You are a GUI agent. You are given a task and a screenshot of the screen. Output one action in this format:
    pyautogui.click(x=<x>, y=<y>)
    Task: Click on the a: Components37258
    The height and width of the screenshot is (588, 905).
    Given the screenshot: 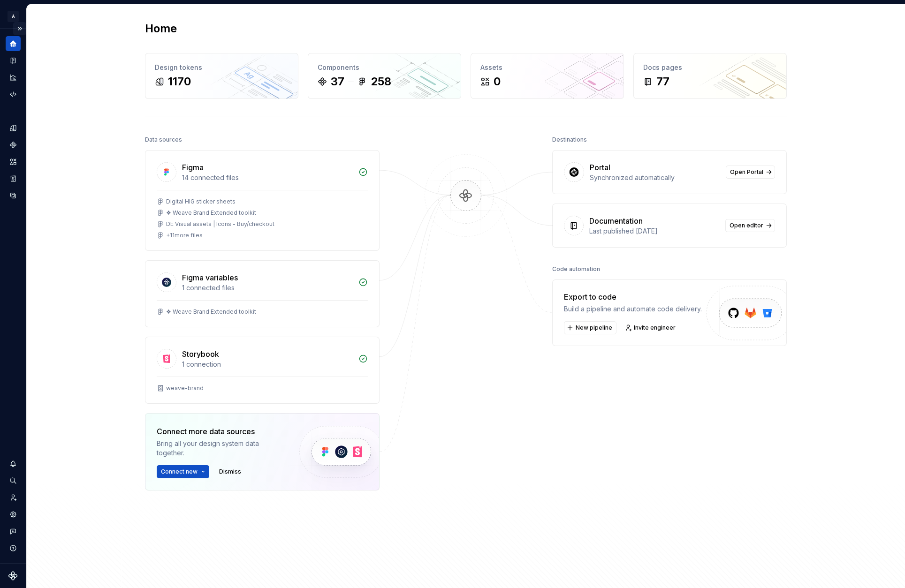 What is the action you would take?
    pyautogui.click(x=385, y=76)
    